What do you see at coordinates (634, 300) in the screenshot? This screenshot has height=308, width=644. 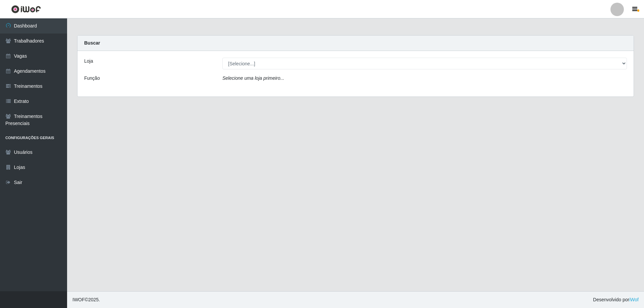 I see `a: iWof` at bounding box center [634, 300].